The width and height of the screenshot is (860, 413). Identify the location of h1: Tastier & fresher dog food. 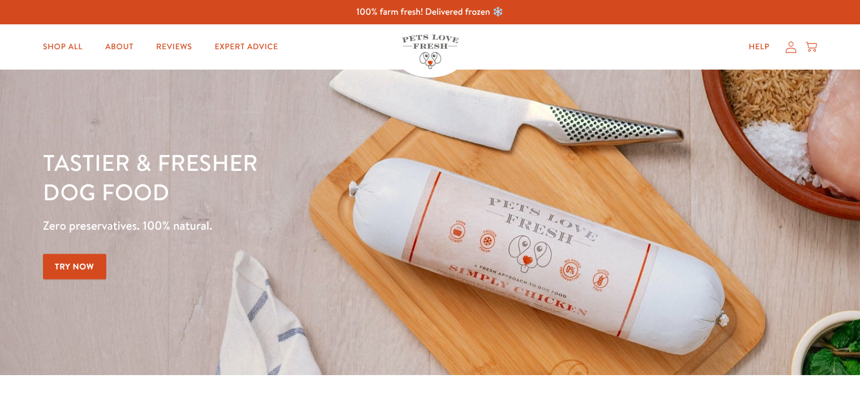
(301, 177).